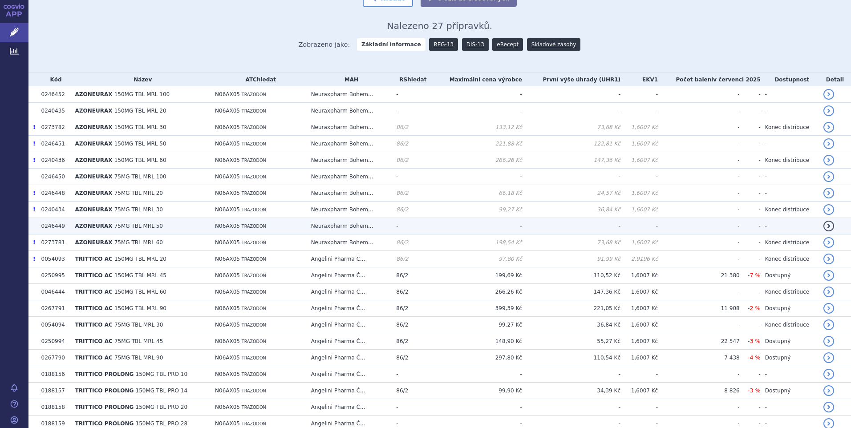  I want to click on td: 122,81 Kč, so click(571, 144).